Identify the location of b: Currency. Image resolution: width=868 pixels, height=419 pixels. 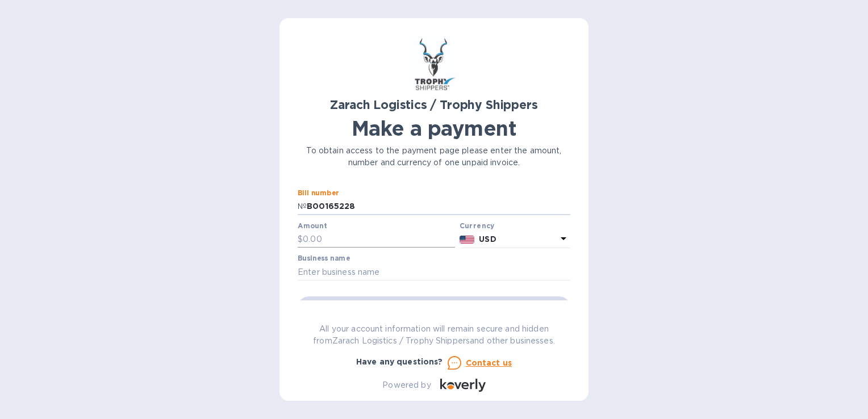
(477, 225).